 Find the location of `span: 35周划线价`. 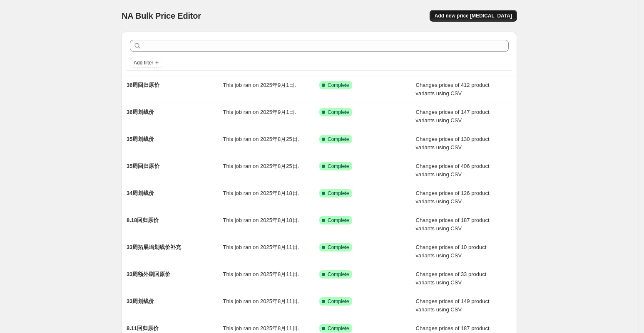

span: 35周划线价 is located at coordinates (140, 139).